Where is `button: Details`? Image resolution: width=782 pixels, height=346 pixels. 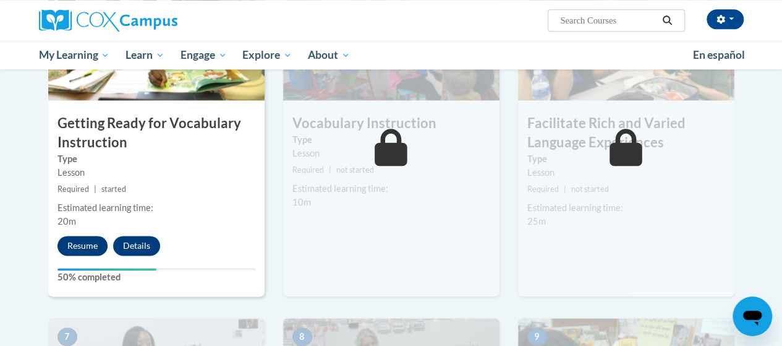
button: Details is located at coordinates (137, 246).